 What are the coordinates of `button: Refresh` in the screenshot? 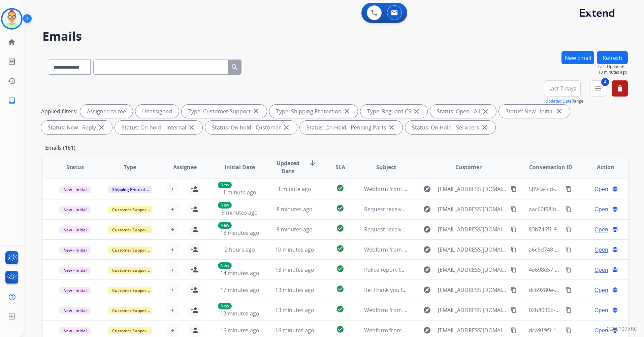 It's located at (612, 58).